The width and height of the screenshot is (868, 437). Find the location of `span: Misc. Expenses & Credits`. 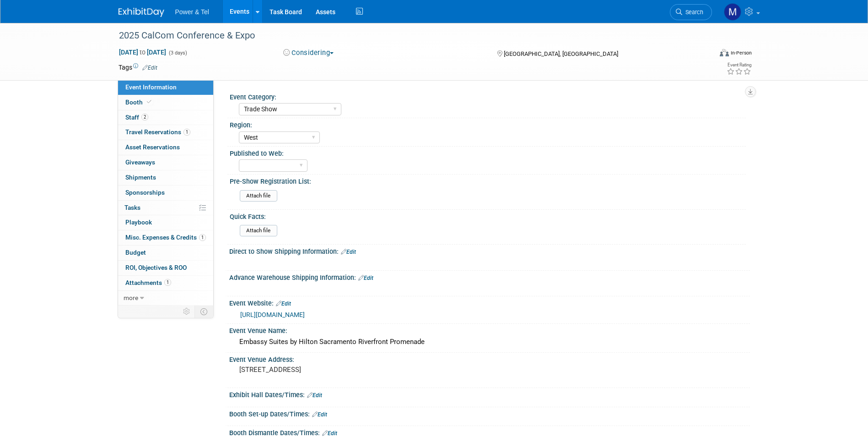

span: Misc. Expenses & Credits is located at coordinates (166, 237).